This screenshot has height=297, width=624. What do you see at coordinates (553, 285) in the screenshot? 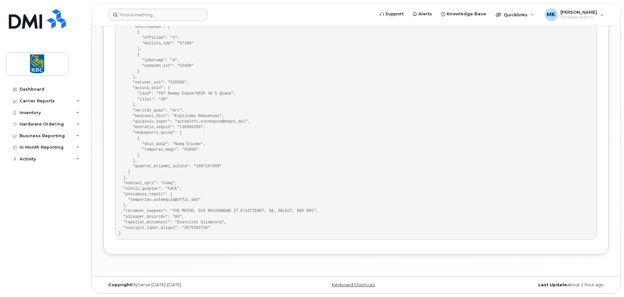
I see `strong: Last Update` at bounding box center [553, 285].